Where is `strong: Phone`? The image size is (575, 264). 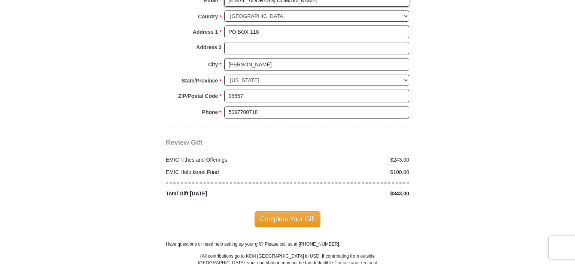 strong: Phone is located at coordinates (210, 112).